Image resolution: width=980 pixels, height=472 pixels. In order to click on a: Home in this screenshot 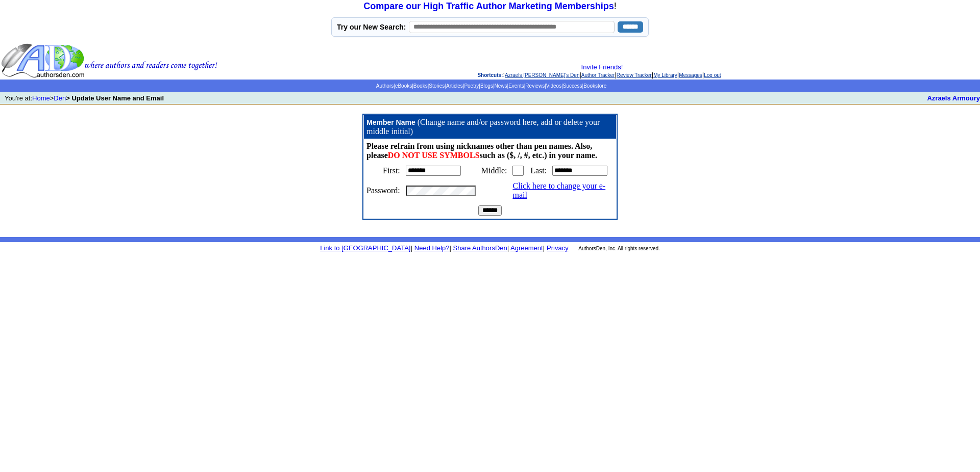, I will do `click(41, 98)`.